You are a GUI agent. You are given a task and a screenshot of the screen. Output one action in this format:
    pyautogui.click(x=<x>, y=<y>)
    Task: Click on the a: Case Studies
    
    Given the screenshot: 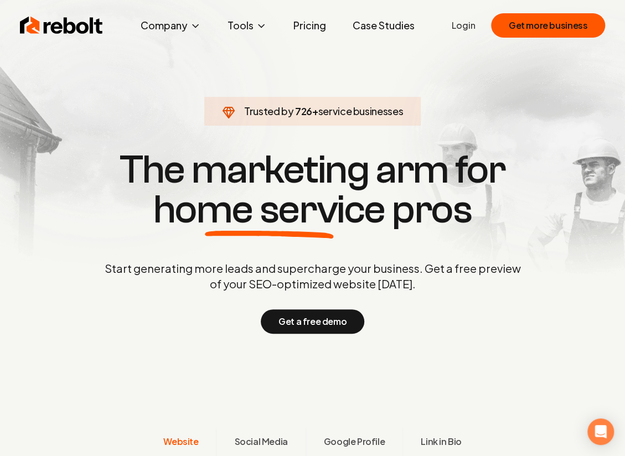 What is the action you would take?
    pyautogui.click(x=384, y=25)
    